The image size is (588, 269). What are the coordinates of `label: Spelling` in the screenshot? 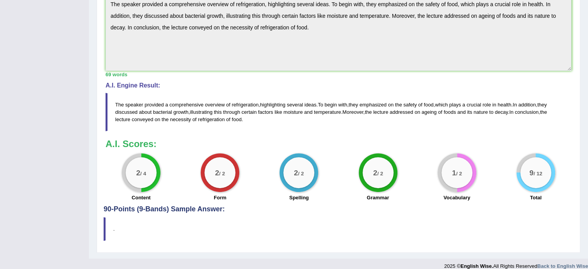 It's located at (299, 197).